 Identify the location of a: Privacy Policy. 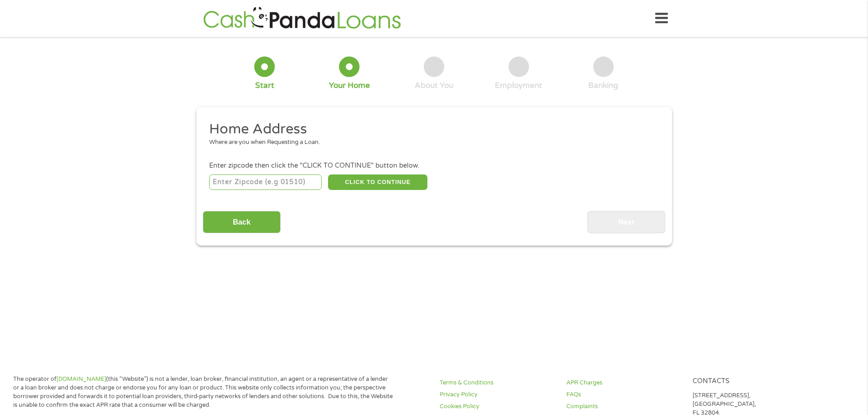
(498, 394).